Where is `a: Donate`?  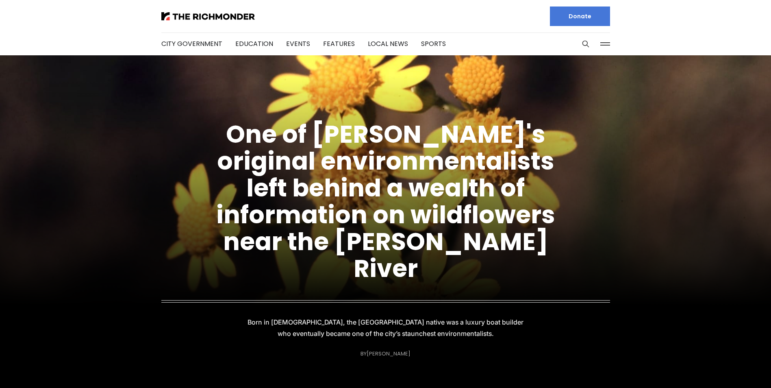
a: Donate is located at coordinates (580, 16).